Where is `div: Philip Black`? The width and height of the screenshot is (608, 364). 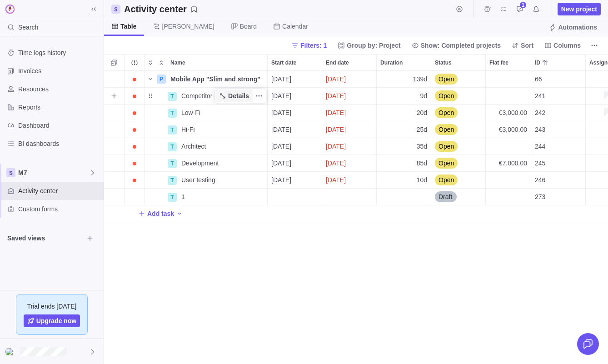
div: Philip Black is located at coordinates (595, 163).